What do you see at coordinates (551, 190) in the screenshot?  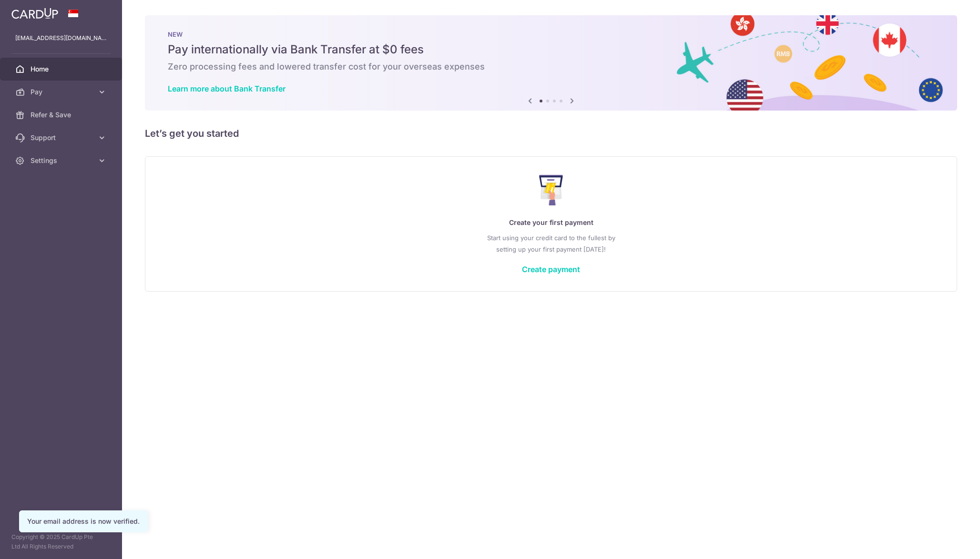 I see `img: Make Payment` at bounding box center [551, 190].